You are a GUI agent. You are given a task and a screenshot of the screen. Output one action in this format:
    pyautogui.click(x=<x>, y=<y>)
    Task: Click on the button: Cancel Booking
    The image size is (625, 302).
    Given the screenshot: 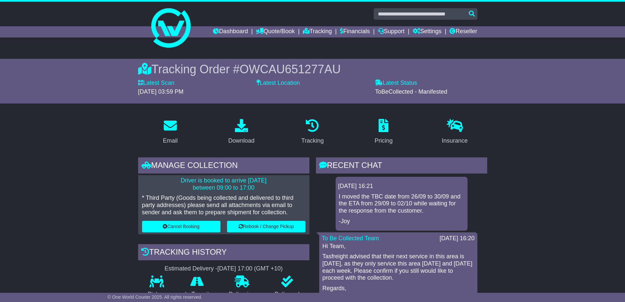 What is the action you would take?
    pyautogui.click(x=181, y=226)
    